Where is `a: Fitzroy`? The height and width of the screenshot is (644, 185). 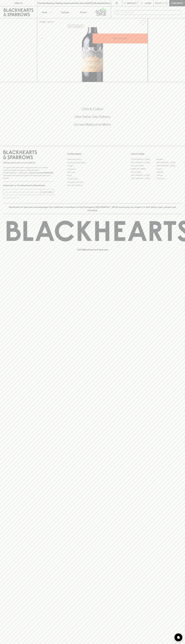
a: Fitzroy is located at coordinates (169, 169).